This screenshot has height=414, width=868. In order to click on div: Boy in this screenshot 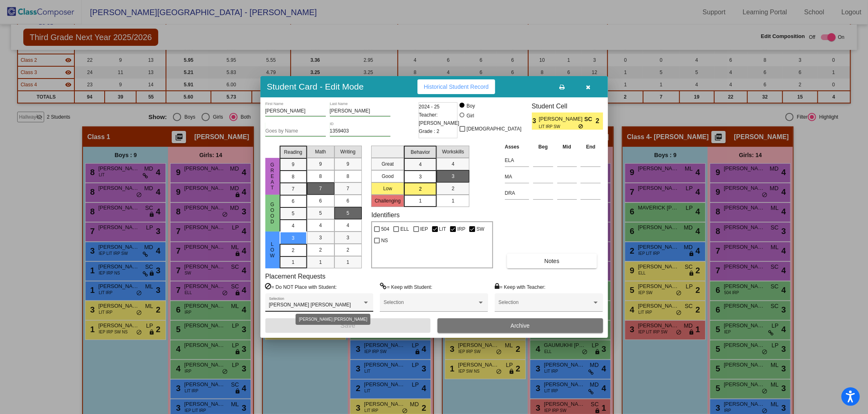, I will do `click(471, 106)`.